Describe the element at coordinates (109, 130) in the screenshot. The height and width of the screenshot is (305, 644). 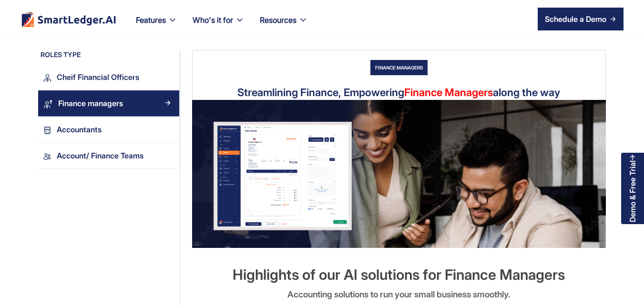
I see `a: AccountantsArrow Right Blue` at that location.